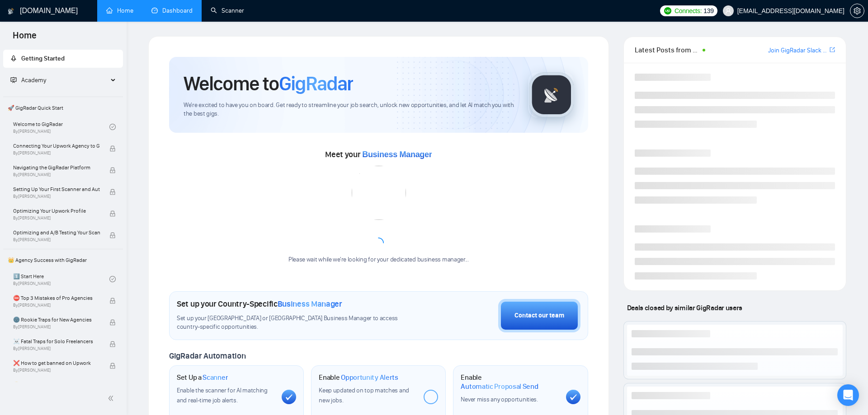 This screenshot has height=415, width=868. What do you see at coordinates (57, 363) in the screenshot?
I see `span: ❌ How to get banned on Upwork` at bounding box center [57, 363].